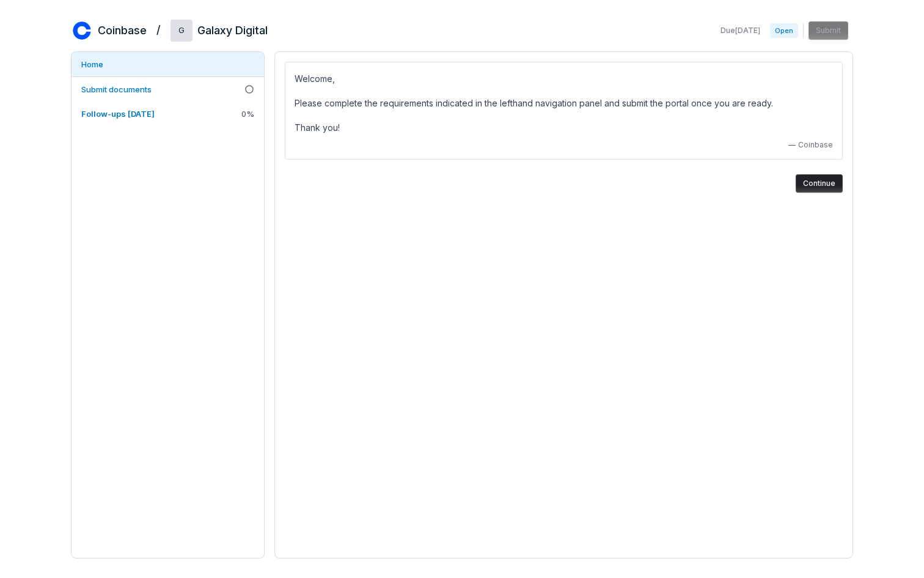 The height and width of the screenshot is (578, 924). I want to click on button: Continue, so click(819, 183).